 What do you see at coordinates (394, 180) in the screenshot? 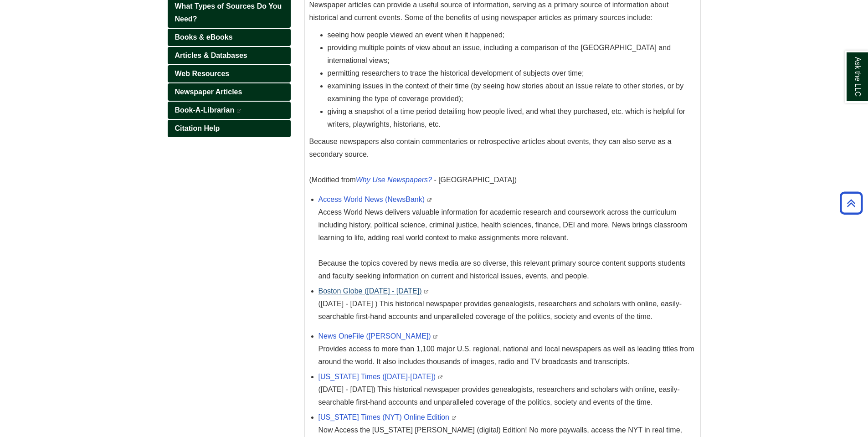
I see `a: Why Use Newspapers?` at bounding box center [394, 180].